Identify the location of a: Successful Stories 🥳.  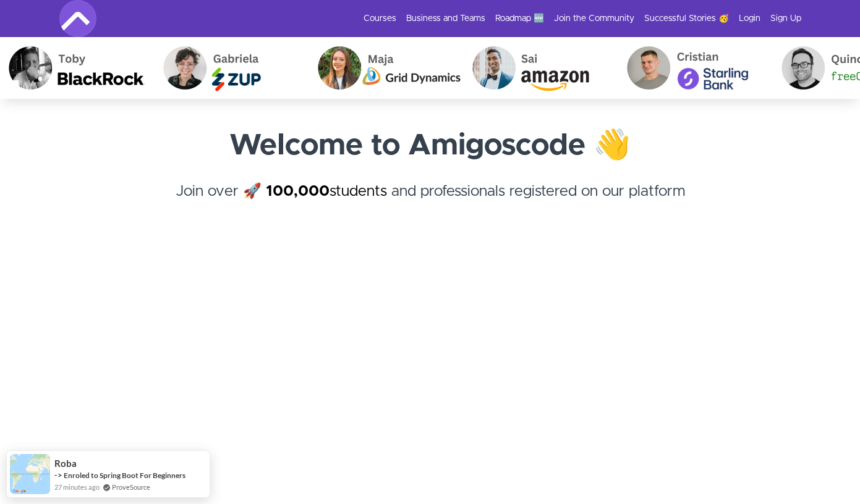
(686, 18).